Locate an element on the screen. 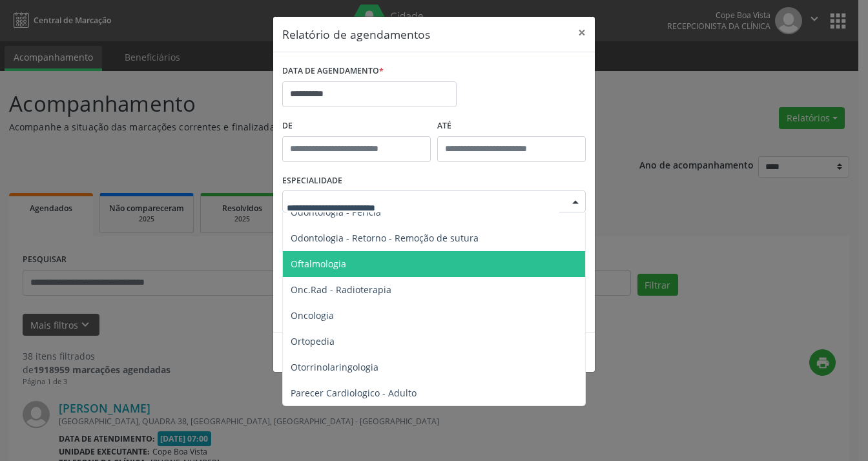 The width and height of the screenshot is (868, 461). span: Oncologia is located at coordinates (312, 315).